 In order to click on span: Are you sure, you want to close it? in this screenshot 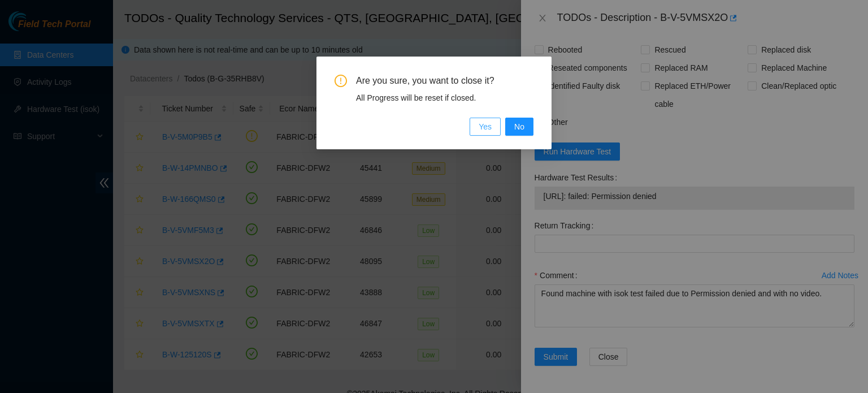, I will do `click(445, 81)`.